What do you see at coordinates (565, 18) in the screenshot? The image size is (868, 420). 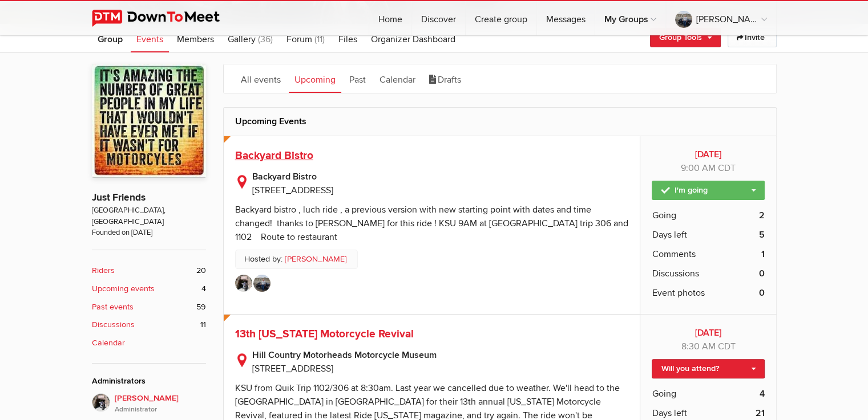 I see `a: Messages` at bounding box center [565, 18].